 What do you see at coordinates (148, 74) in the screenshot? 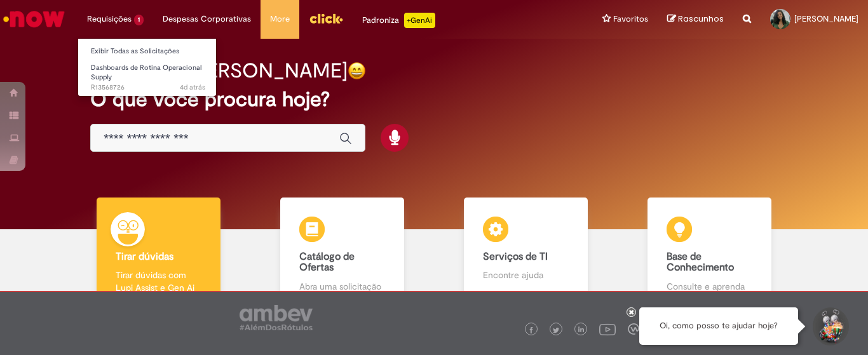
I see `a: Aberto R13568726 : Dashboards de Rotina Operacional Supply` at bounding box center [148, 74].